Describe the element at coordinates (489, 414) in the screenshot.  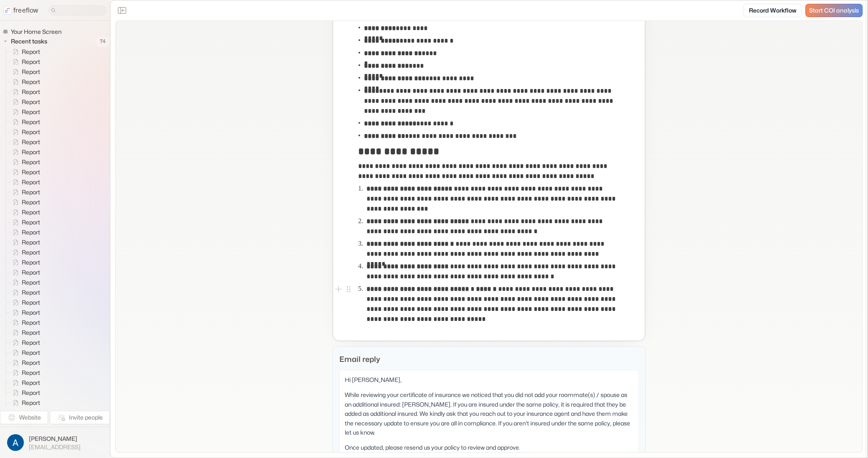
I see `p: While reviewing your certificate of insurance we noticed that you did not add your roommate(s) / ...` at that location.